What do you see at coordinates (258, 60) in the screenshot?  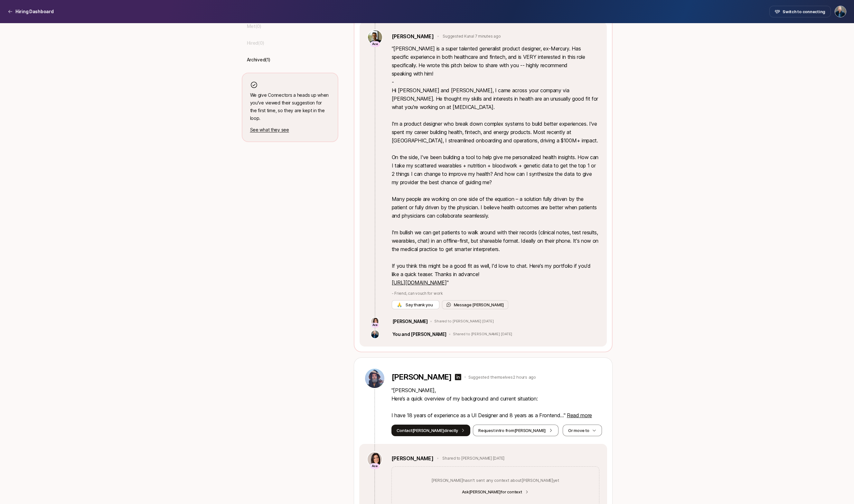 I see `p: Archived ( 1 )` at bounding box center [258, 60].